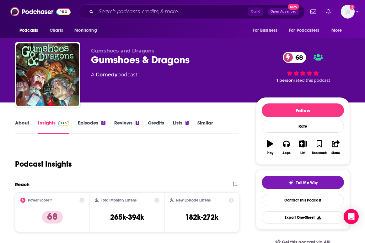 The height and width of the screenshot is (243, 365). What do you see at coordinates (48, 75) in the screenshot?
I see `a: Gumshoes & Dragons` at bounding box center [48, 75].